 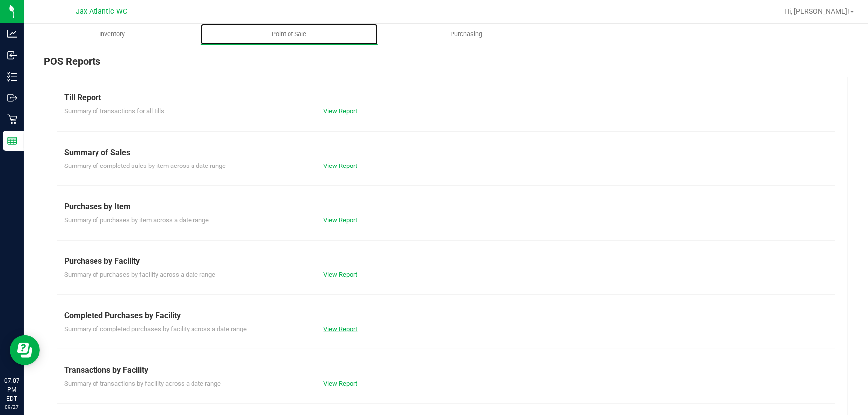 I want to click on a: Inventory, so click(x=112, y=34).